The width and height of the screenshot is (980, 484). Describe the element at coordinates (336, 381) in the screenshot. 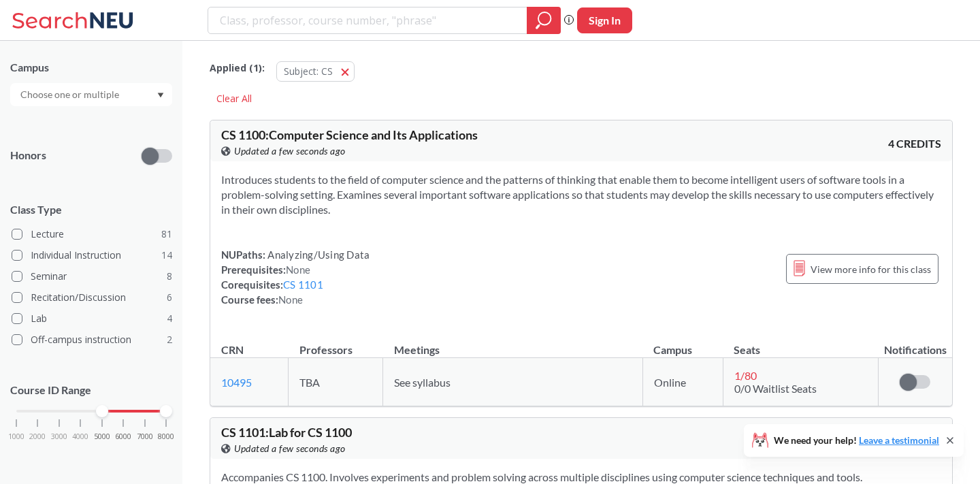

I see `td: TBA` at that location.